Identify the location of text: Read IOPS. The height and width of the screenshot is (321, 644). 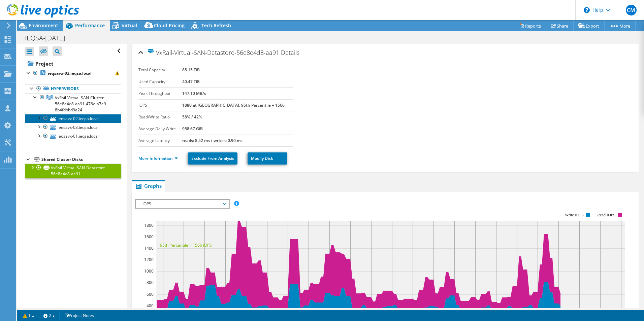
(606, 215).